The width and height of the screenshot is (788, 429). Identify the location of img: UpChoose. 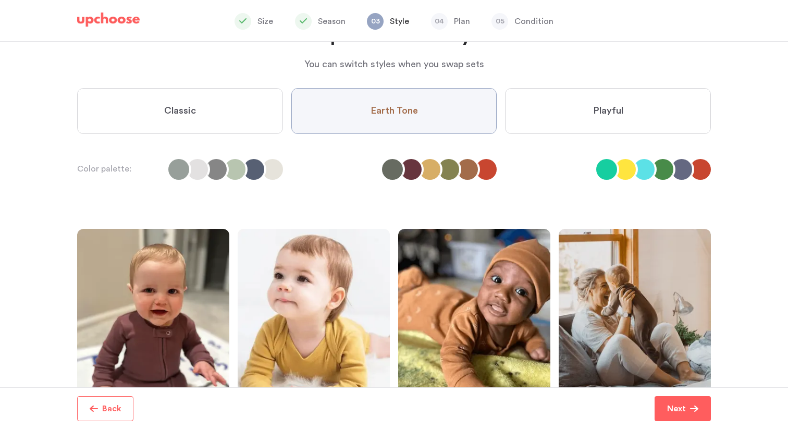
(108, 20).